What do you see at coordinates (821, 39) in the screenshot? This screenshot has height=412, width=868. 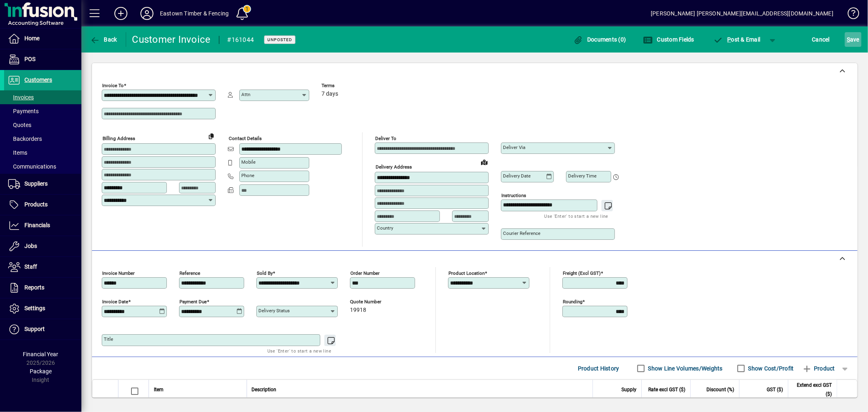 I see `span: Cancel` at bounding box center [821, 39].